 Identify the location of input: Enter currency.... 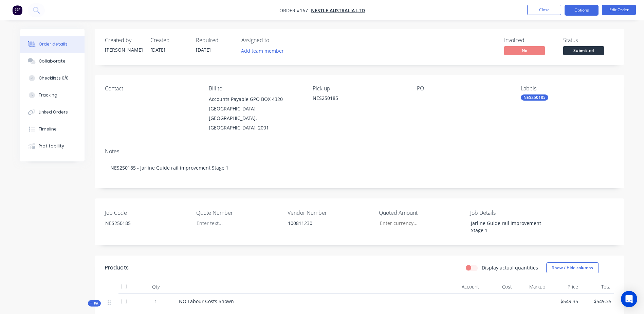
(419, 223).